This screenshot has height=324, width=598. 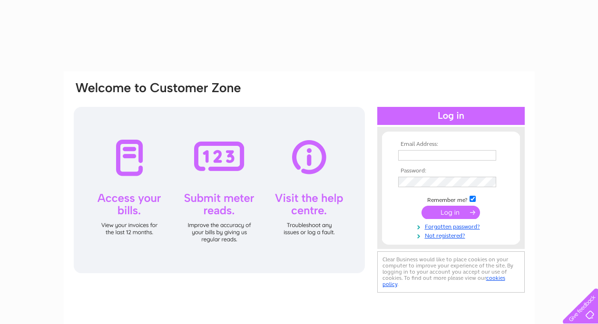 I want to click on th: Email Address:, so click(x=451, y=145).